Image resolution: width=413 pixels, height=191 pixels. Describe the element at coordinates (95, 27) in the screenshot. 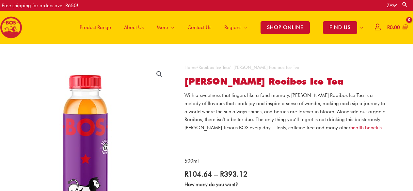

I see `span: Product Range` at that location.